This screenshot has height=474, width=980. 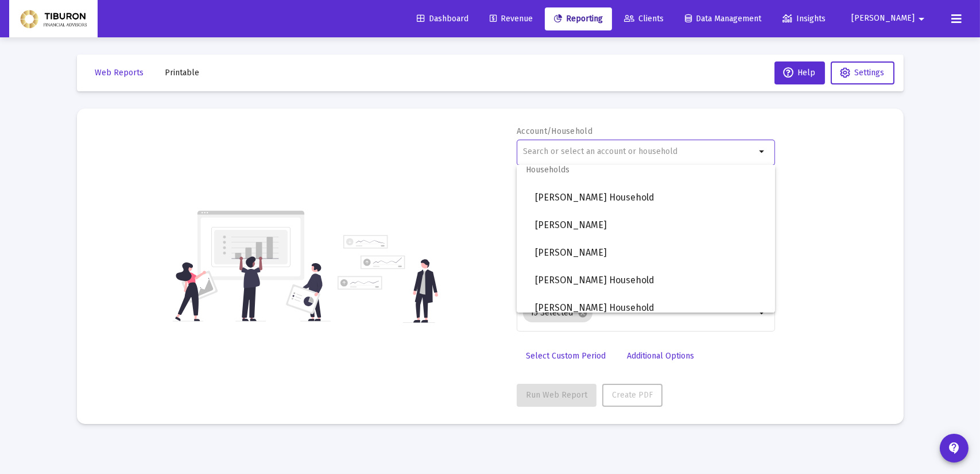 I want to click on img: reporting-alt, so click(x=387, y=279).